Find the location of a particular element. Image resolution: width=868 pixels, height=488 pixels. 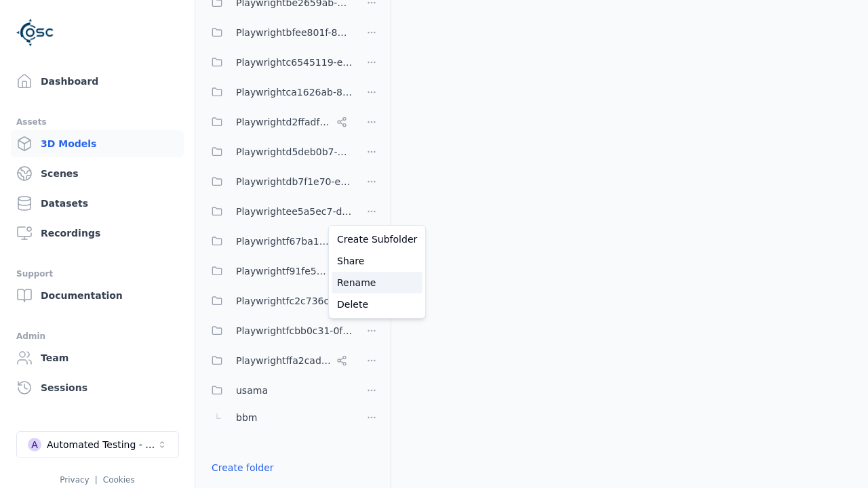

div: Create Subfolder is located at coordinates (377, 239).